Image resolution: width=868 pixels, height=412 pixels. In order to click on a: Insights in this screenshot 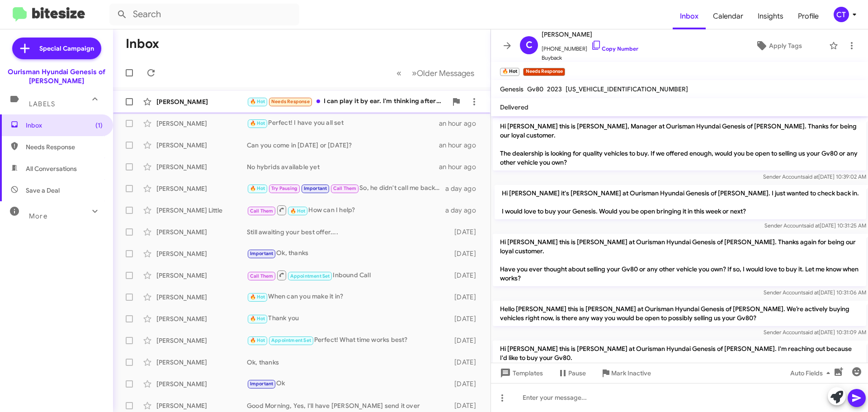, I will do `click(770, 16)`.